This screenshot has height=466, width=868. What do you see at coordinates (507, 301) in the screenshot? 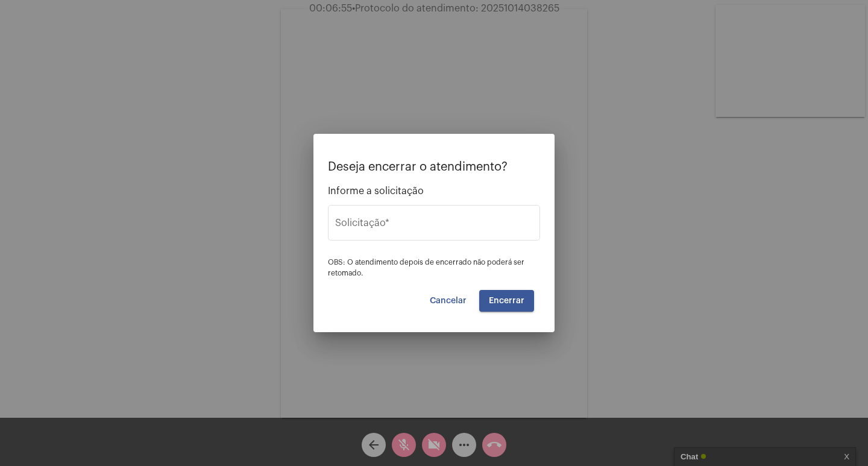
I see `button: Encerrar` at bounding box center [507, 301].